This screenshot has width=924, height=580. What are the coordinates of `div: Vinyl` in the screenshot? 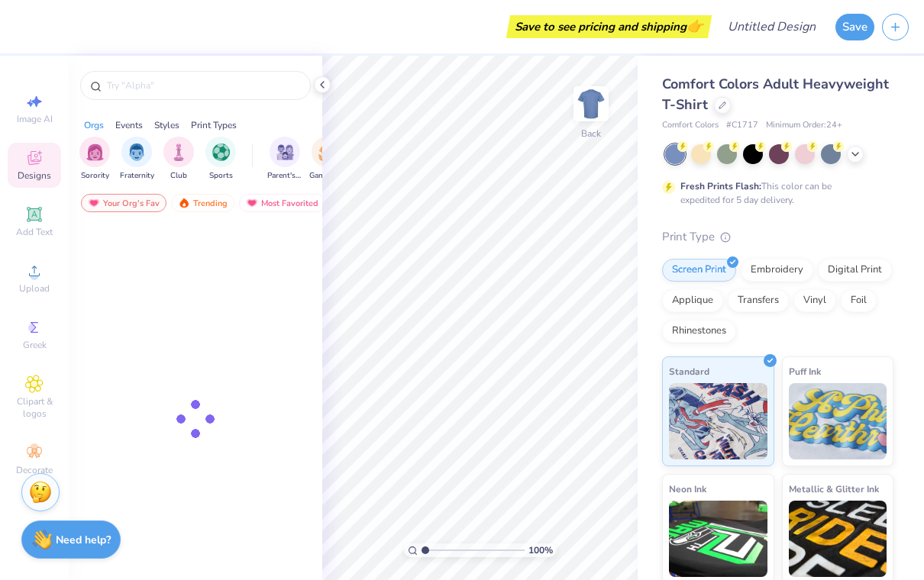 It's located at (815, 300).